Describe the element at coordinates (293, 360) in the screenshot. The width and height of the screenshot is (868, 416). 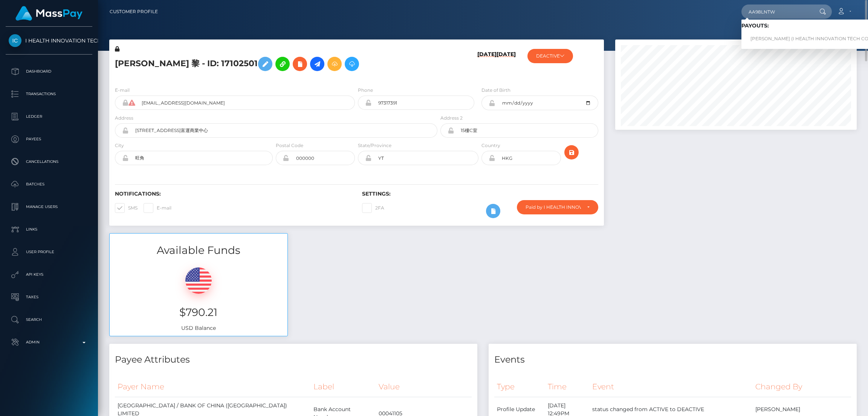
I see `h4: Payee Attributes` at that location.